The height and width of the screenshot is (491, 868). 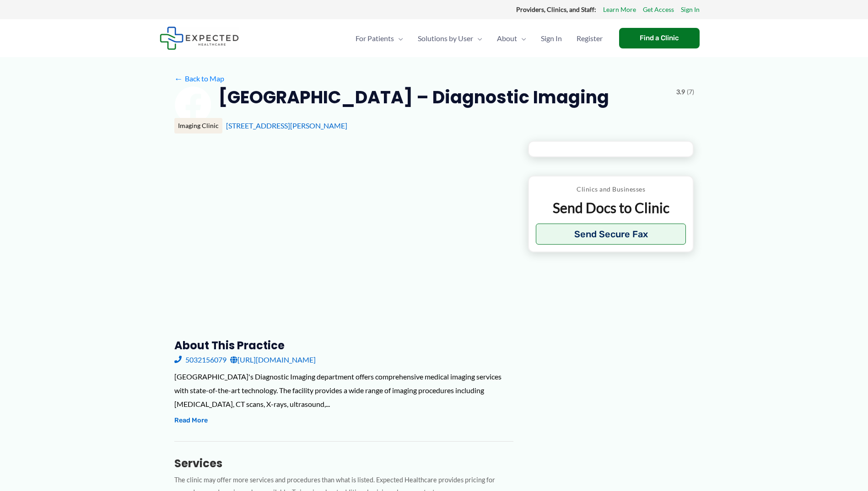 What do you see at coordinates (375, 38) in the screenshot?
I see `span: For Patients` at bounding box center [375, 38].